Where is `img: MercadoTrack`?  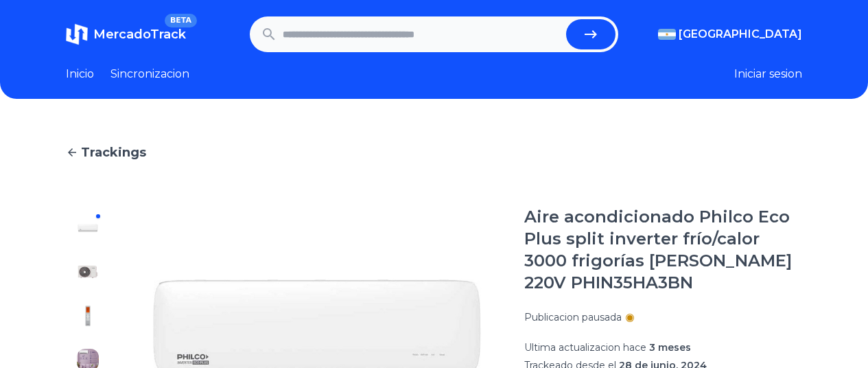
img: MercadoTrack is located at coordinates (77, 34).